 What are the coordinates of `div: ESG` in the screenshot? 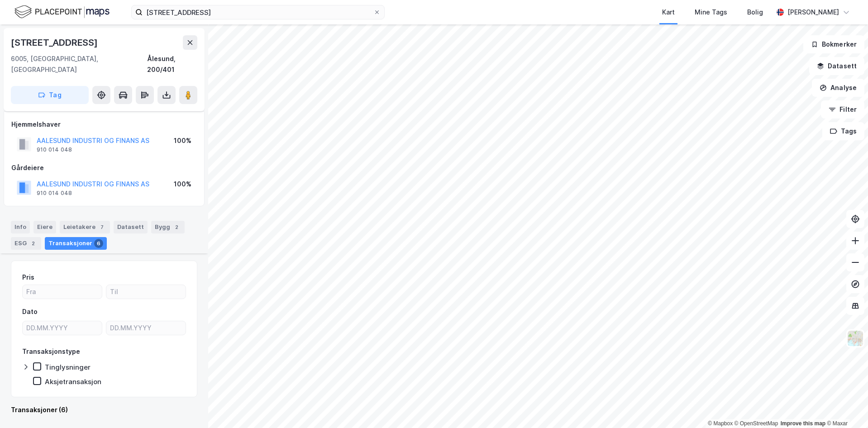 It's located at (26, 243).